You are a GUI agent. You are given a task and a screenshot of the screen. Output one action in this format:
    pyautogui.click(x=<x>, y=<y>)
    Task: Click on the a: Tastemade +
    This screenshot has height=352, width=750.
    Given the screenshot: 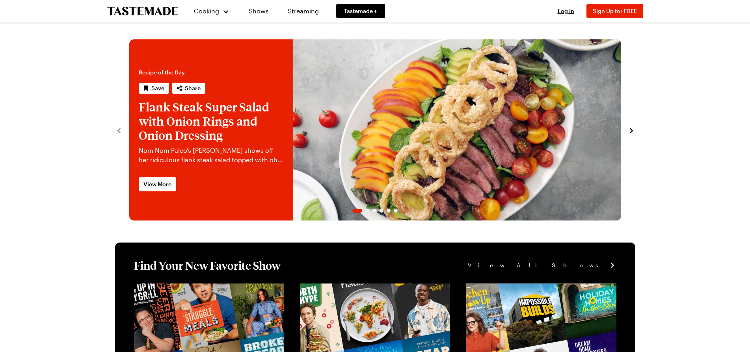 What is the action you would take?
    pyautogui.click(x=360, y=11)
    